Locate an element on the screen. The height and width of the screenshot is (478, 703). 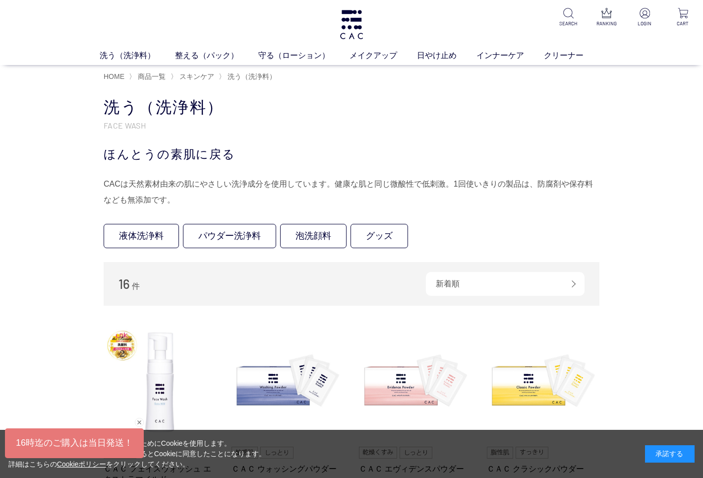
a: メイクアップ is located at coordinates (383, 55).